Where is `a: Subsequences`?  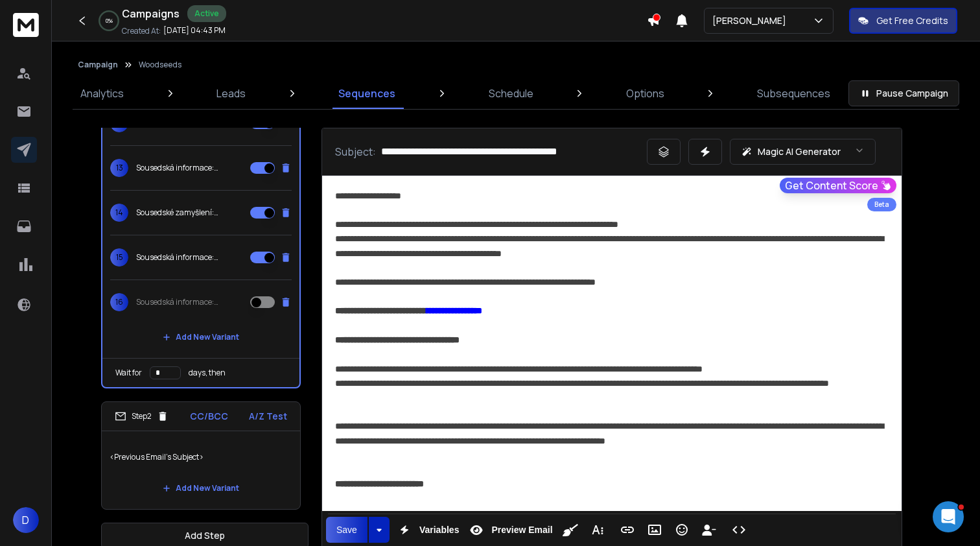
a: Subsequences is located at coordinates (793, 93).